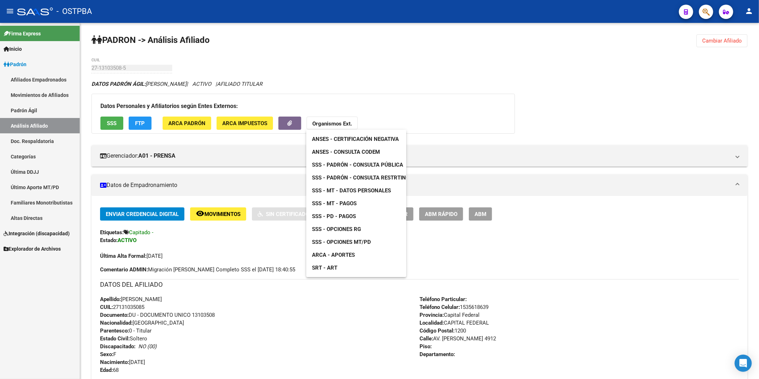 Image resolution: width=759 pixels, height=379 pixels. I want to click on a: ANSES - Consulta CODEM, so click(346, 152).